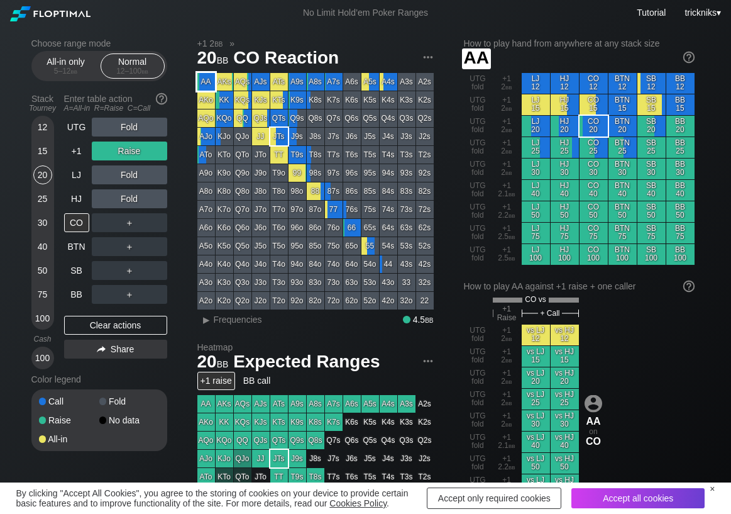  I want to click on div: 73o, so click(334, 282).